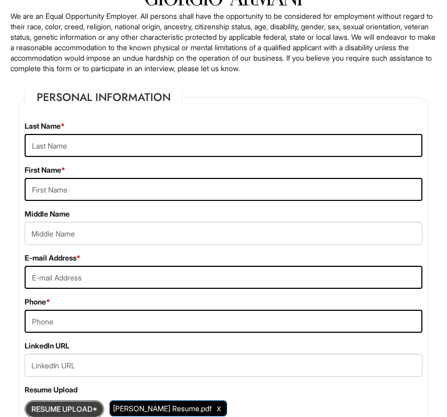 Image resolution: width=447 pixels, height=417 pixels. What do you see at coordinates (224, 146) in the screenshot?
I see `input: Last Name` at bounding box center [224, 146].